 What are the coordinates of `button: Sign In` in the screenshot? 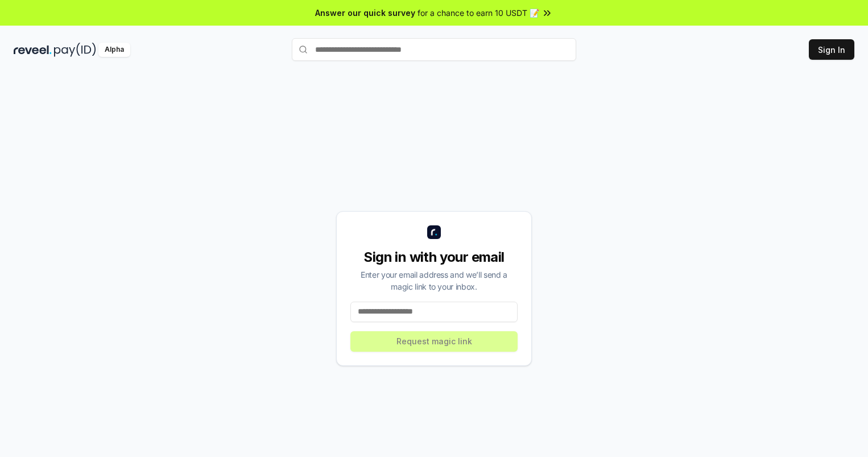 It's located at (832, 50).